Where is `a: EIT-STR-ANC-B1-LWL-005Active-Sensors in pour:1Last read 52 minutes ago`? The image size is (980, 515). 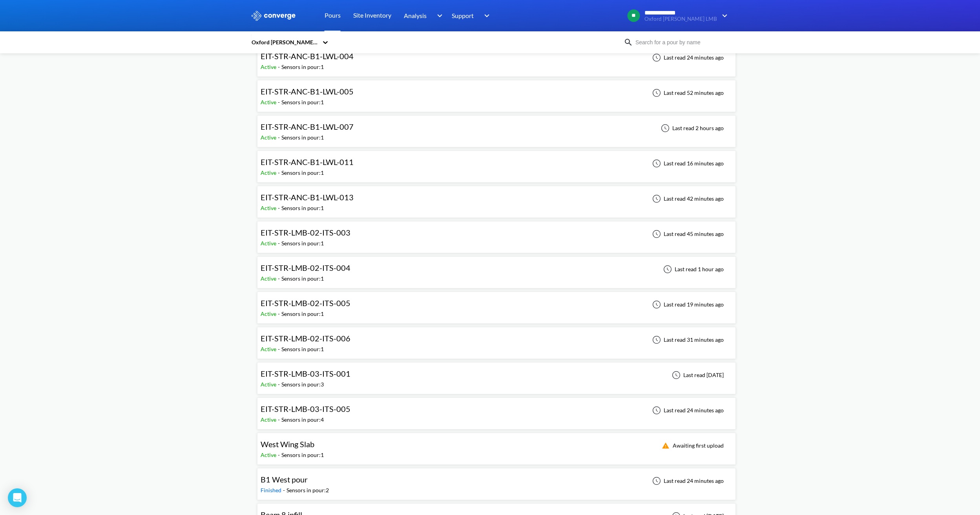 a: EIT-STR-ANC-B1-LWL-005Active-Sensors in pour:1Last read 52 minutes ago is located at coordinates (497, 92).